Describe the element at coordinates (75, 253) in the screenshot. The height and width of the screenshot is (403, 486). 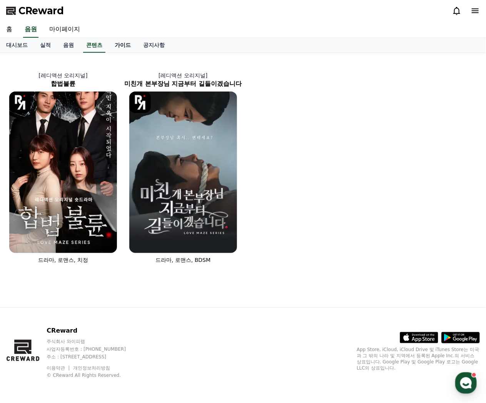
I see `a: 대화` at that location.